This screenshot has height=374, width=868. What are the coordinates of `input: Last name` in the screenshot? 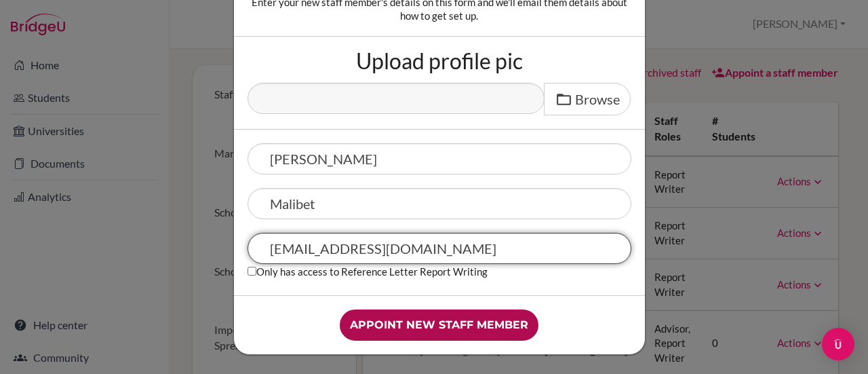 It's located at (439, 203).